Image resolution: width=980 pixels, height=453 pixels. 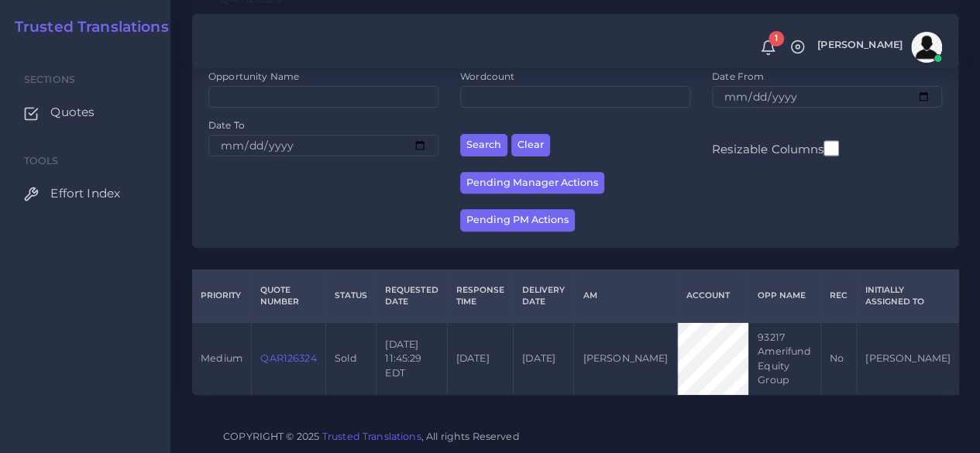 I want to click on span: Effort Index, so click(x=85, y=194).